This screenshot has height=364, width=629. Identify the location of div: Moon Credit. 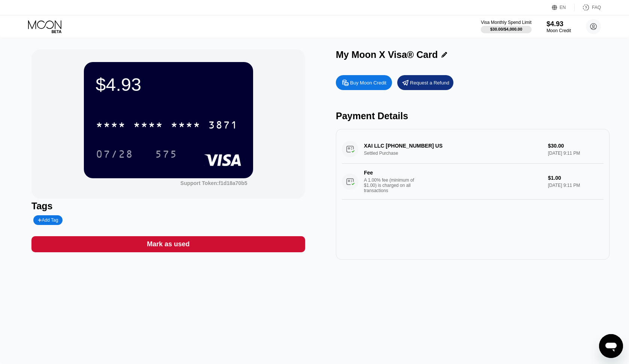
(559, 31).